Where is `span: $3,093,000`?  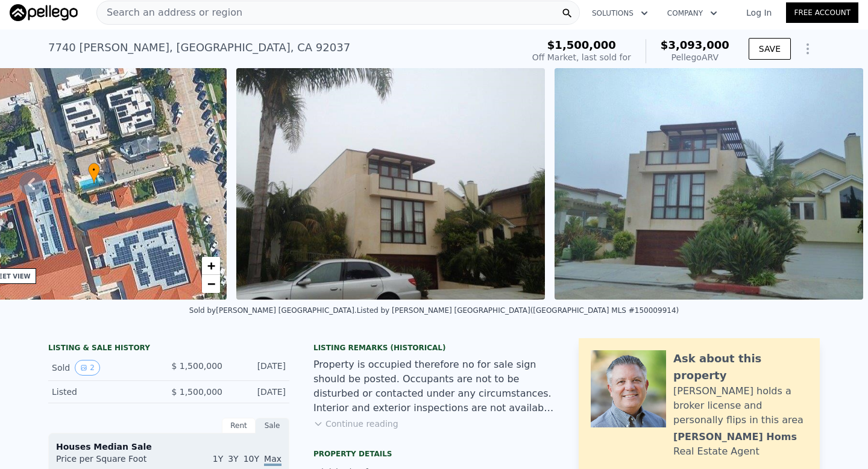 span: $3,093,000 is located at coordinates (695, 45).